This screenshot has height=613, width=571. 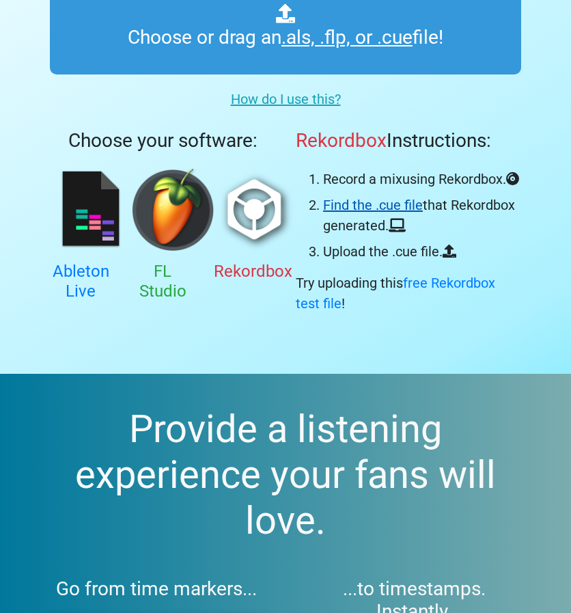 What do you see at coordinates (422, 179) in the screenshot?
I see `li: using Rekordbox.` at bounding box center [422, 179].